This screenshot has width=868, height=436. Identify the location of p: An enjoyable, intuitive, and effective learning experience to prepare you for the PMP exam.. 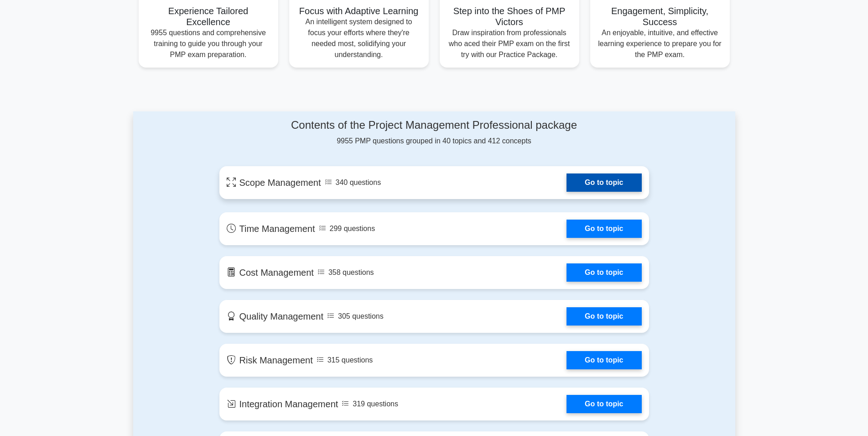
(660, 44).